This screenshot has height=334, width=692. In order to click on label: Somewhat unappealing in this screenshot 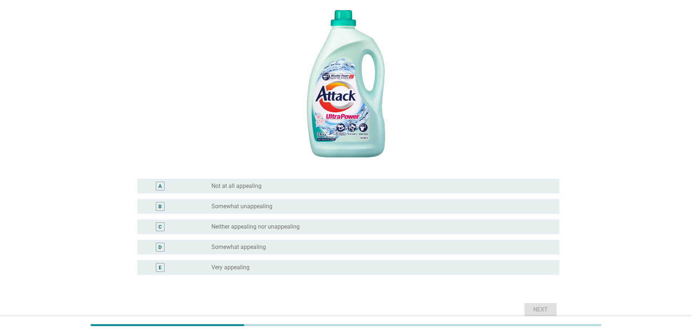, I will do `click(242, 206)`.